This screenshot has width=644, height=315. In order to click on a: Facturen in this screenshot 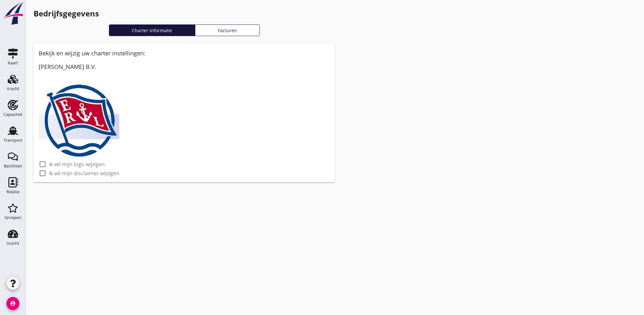, I will do `click(228, 30)`.